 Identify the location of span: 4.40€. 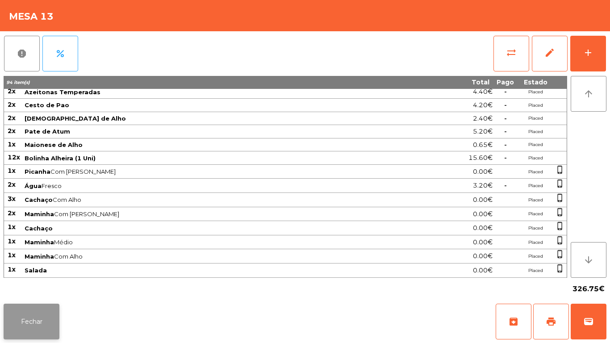
(483, 92).